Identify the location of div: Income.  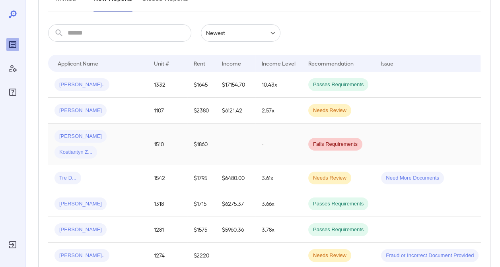
(231, 63).